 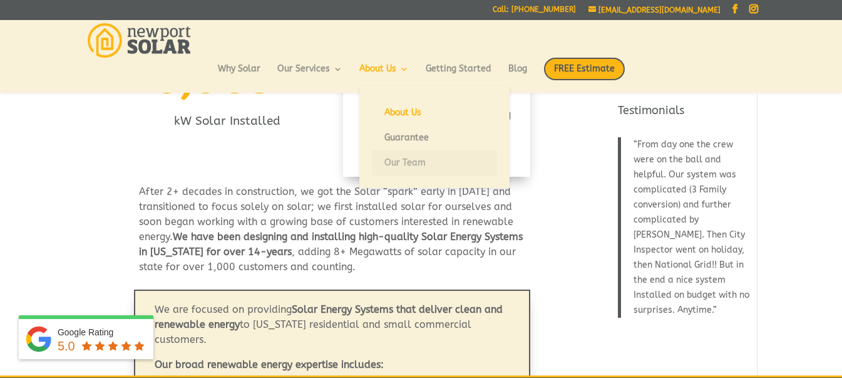 What do you see at coordinates (329, 316) in the screenshot?
I see `strong: Solar Energy Systems that deliver clean and renewable energy` at bounding box center [329, 316].